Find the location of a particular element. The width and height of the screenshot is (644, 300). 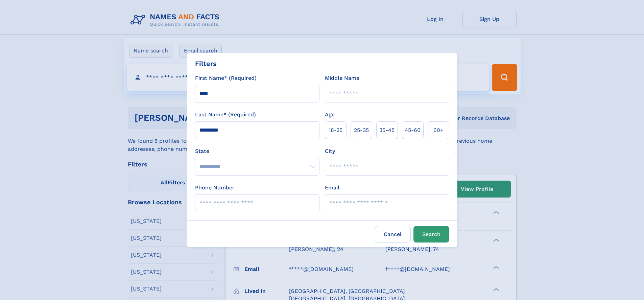

label: Cancel is located at coordinates (392, 234).